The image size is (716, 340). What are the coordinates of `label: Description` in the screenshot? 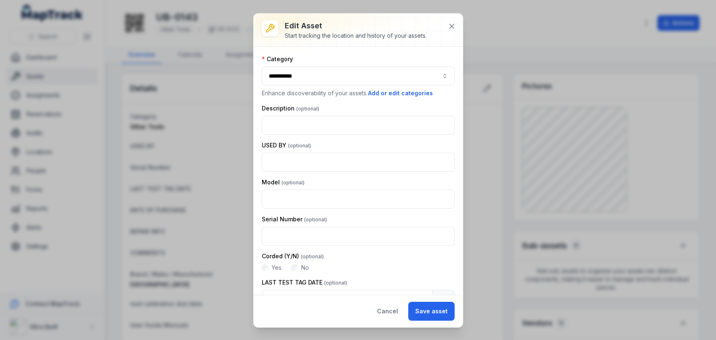 It's located at (291, 108).